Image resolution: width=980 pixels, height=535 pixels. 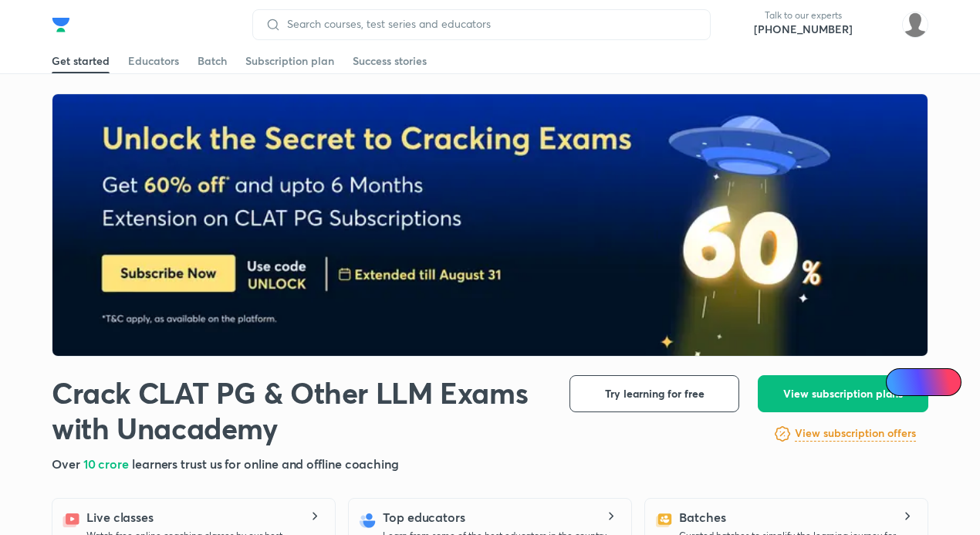 What do you see at coordinates (107, 463) in the screenshot?
I see `span: 10 crore` at bounding box center [107, 463].